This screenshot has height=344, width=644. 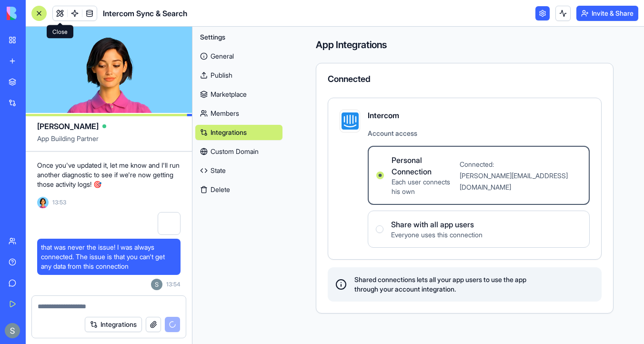 I want to click on span: 13:54, so click(x=173, y=284).